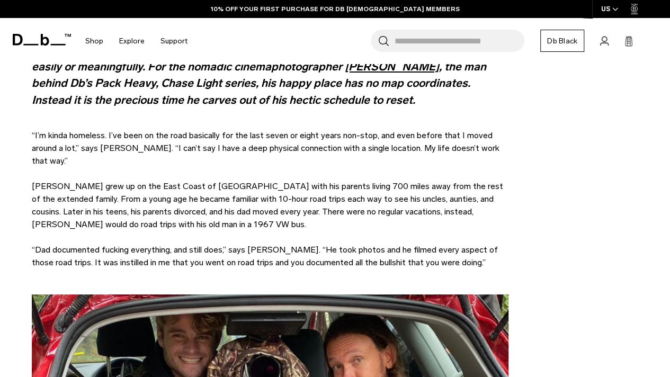 Image resolution: width=670 pixels, height=377 pixels. What do you see at coordinates (265, 148) in the screenshot?
I see `span: “I’m kinda homeless. I’ve been on the road basically for the last seven or eight years non-stop, ...` at bounding box center [265, 148].